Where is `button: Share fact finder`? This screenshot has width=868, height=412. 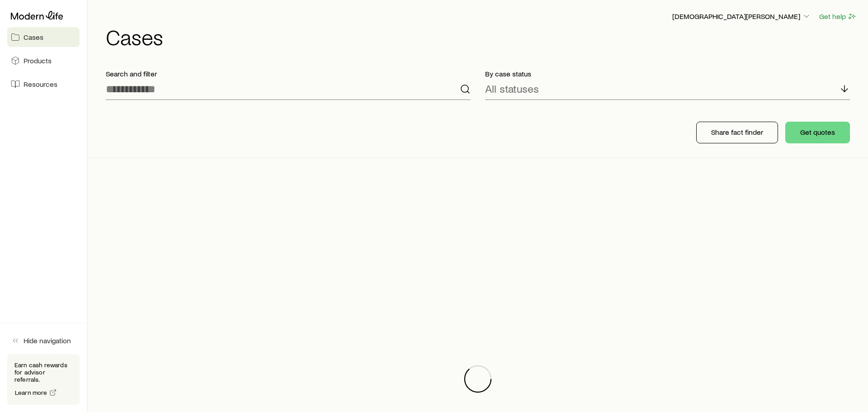
button: Share fact finder is located at coordinates (736, 133).